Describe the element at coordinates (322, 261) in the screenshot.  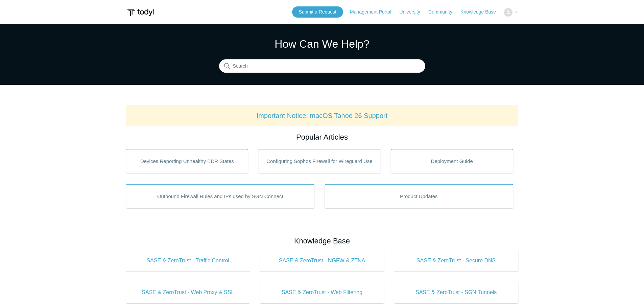
I see `span: SASE & ZeroTrust - NGFW & ZTNA` at that location.